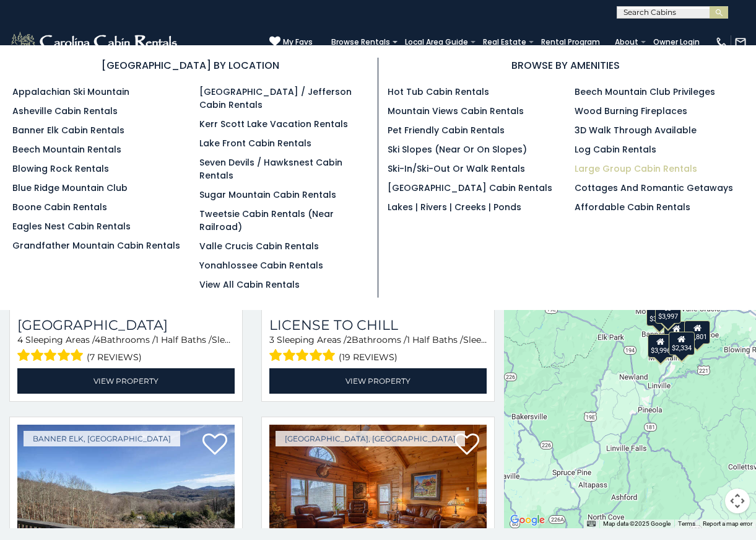 The height and width of the screenshot is (540, 756). I want to click on a: Appalachian Ski Mountain, so click(71, 92).